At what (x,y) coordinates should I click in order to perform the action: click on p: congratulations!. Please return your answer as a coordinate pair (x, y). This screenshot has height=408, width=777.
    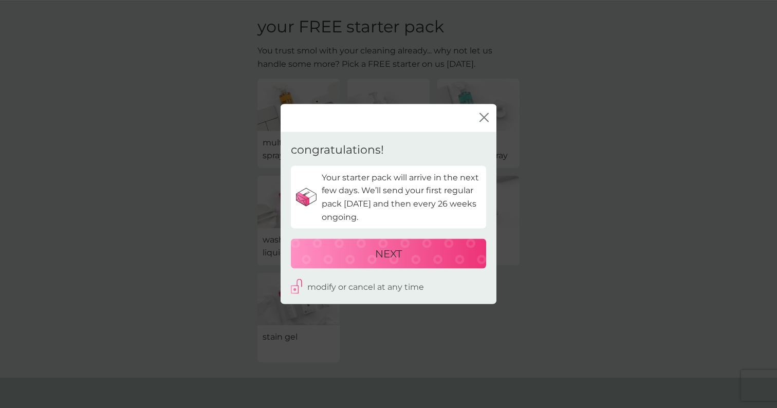
    Looking at the image, I should click on (337, 150).